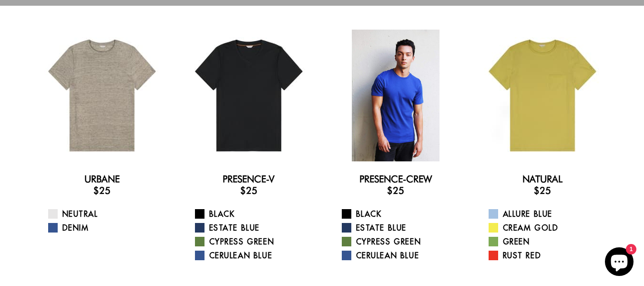 This screenshot has height=286, width=644. What do you see at coordinates (395, 179) in the screenshot?
I see `a: Presence-Crew` at bounding box center [395, 179].